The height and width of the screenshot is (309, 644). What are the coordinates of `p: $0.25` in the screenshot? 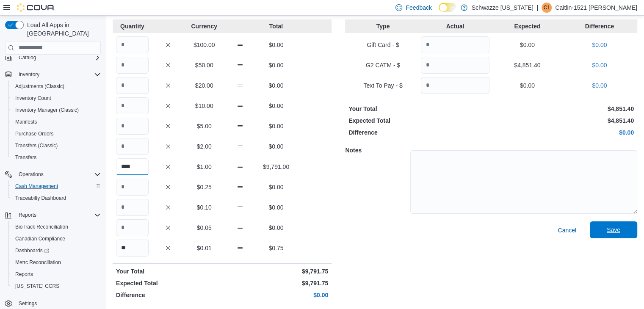 It's located at (204, 187).